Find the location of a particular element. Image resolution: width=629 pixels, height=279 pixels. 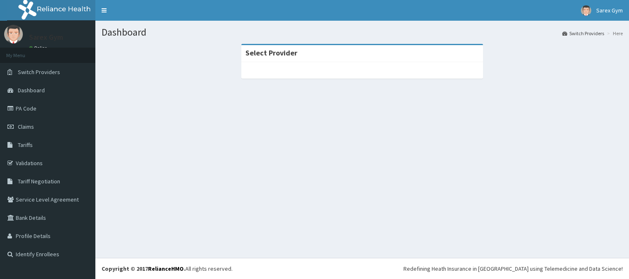

span: Tariff Negotiation is located at coordinates (39, 181).